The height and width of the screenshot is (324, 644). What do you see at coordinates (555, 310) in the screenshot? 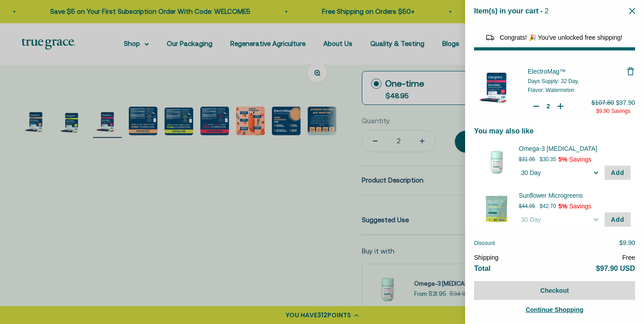
I see `a: Continue Shopping` at bounding box center [555, 310].